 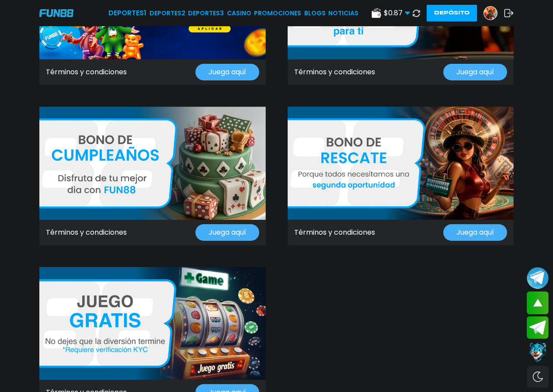 What do you see at coordinates (206, 13) in the screenshot?
I see `a: Deportes3` at bounding box center [206, 13].